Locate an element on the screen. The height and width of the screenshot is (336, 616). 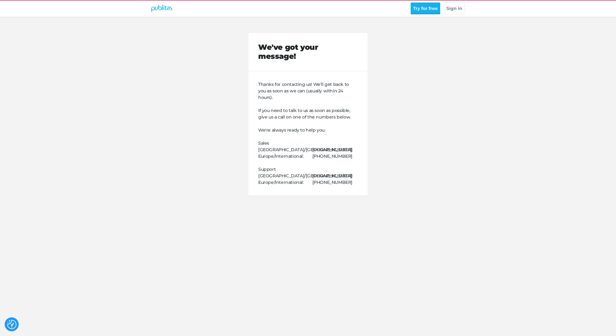
button: Try for free is located at coordinates (425, 8).